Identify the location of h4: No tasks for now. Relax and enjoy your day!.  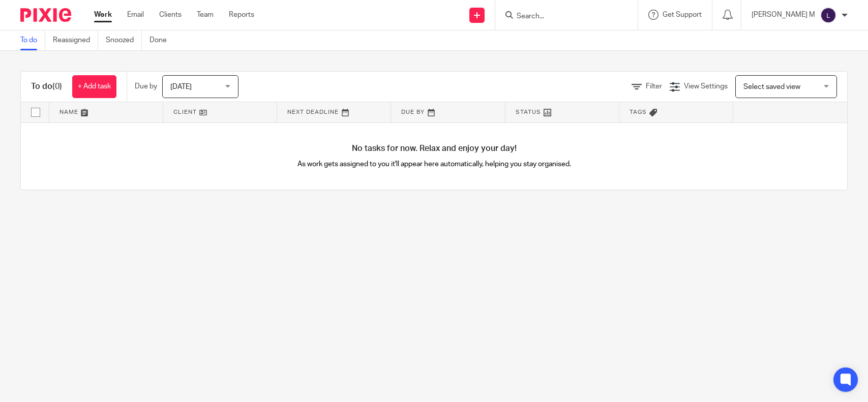
(434, 148).